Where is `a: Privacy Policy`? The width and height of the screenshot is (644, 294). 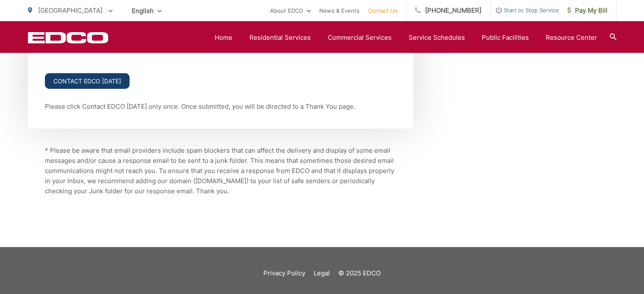
a: Privacy Policy is located at coordinates (284, 274).